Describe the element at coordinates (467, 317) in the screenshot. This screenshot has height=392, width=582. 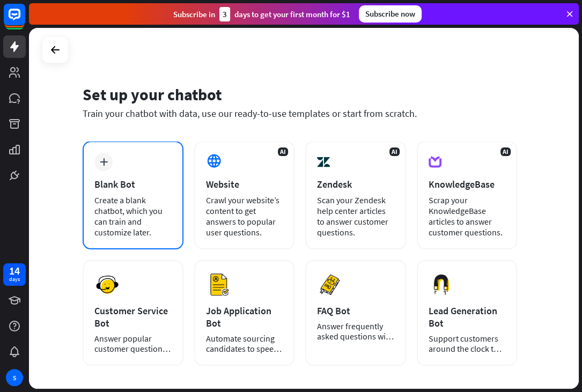
I see `div: Lead Generation Bot` at that location.